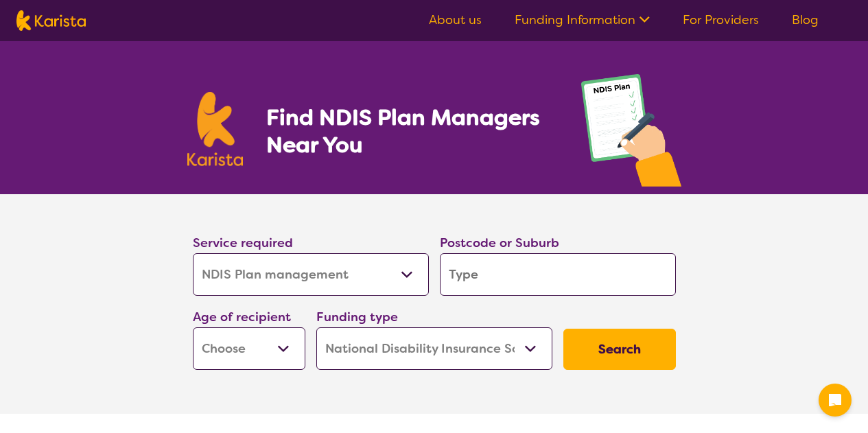 This screenshot has height=433, width=868. Describe the element at coordinates (357, 317) in the screenshot. I see `label: Funding type` at that location.